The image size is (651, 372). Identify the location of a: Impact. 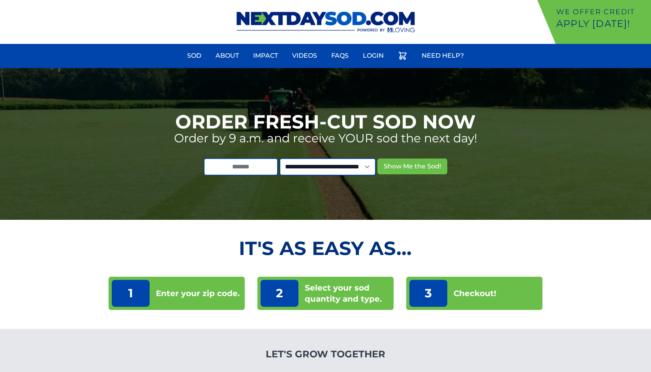
(265, 56).